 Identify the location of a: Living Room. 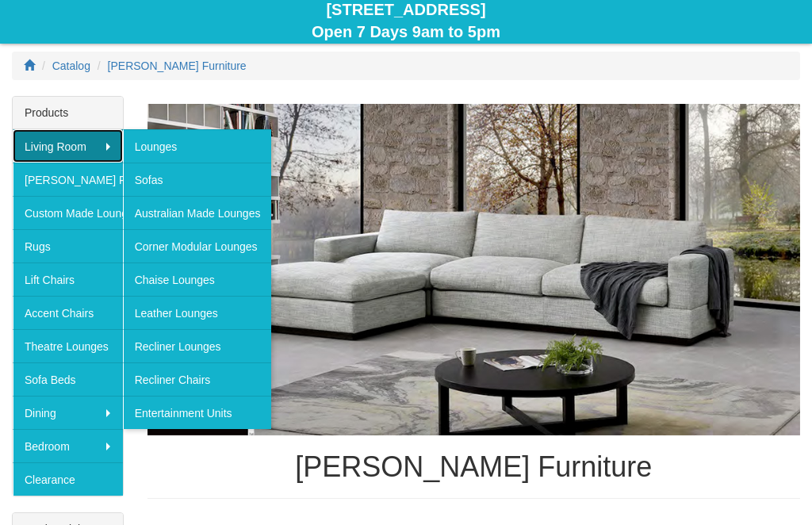
(67, 146).